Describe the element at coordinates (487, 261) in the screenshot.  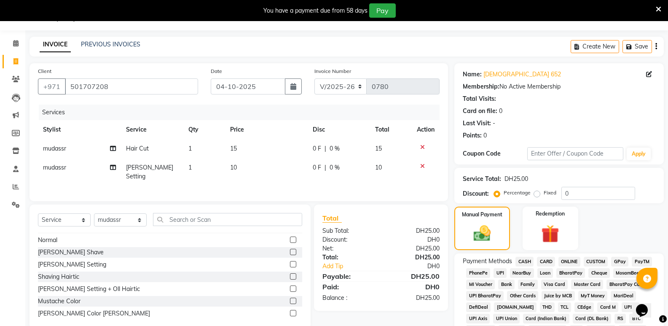
I see `span: Payment Methods` at that location.